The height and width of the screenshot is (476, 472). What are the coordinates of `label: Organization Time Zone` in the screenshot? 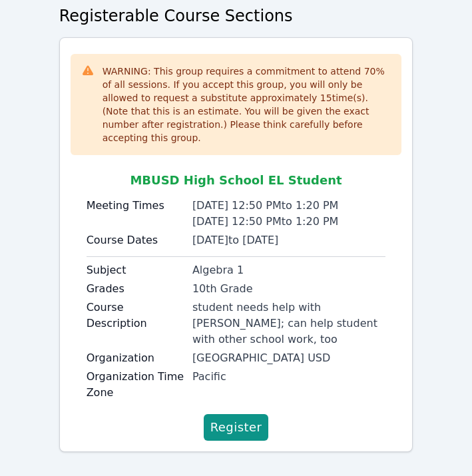 It's located at (135, 385).